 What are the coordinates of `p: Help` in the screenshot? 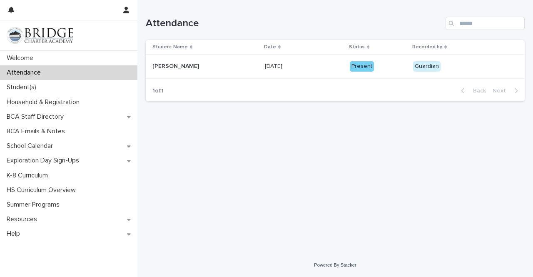 It's located at (15, 234).